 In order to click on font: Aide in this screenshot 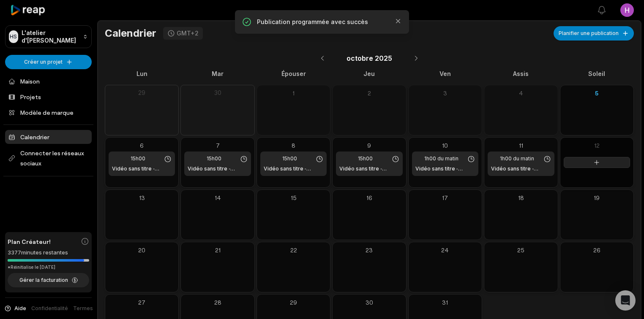, I will do `click(20, 308)`.